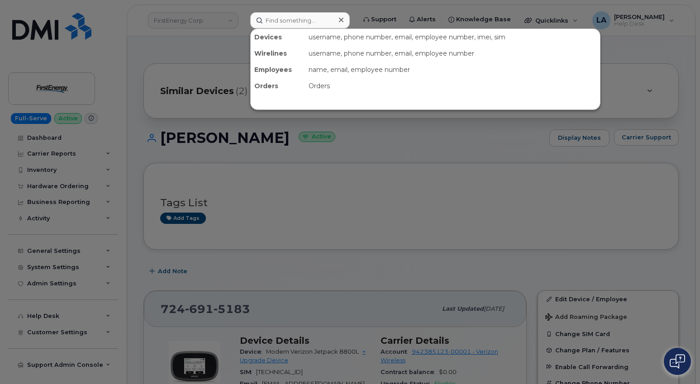 The image size is (700, 384). What do you see at coordinates (278, 37) in the screenshot?
I see `div: Devices` at bounding box center [278, 37].